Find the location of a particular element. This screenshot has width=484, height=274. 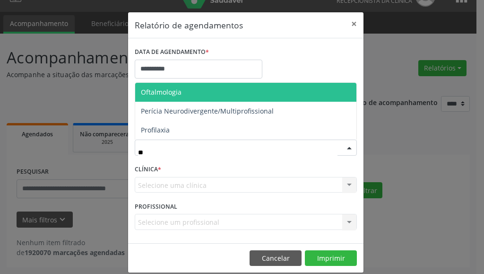

span: Perícia Neurodivergente/Multiprofissional is located at coordinates (207, 111).